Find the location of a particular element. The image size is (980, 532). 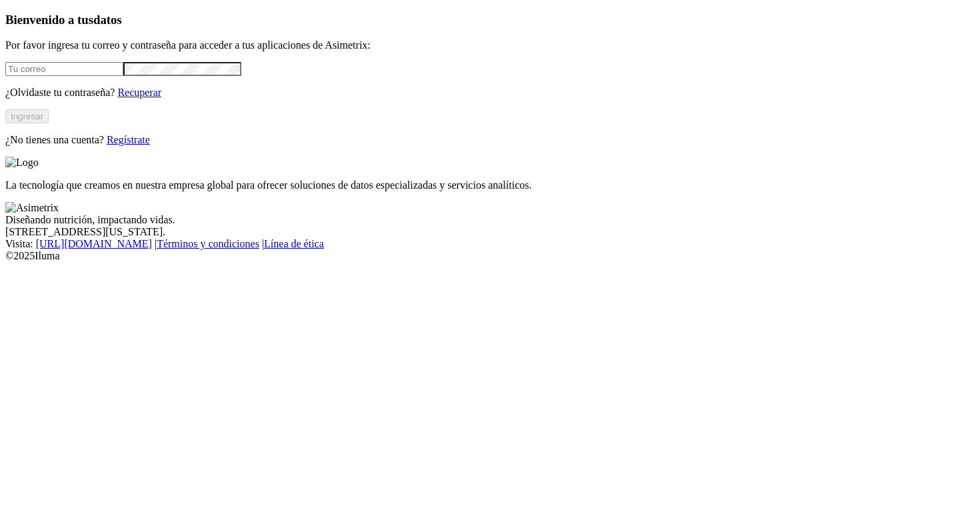

h3: Bienvenido a tus is located at coordinates (490, 20).